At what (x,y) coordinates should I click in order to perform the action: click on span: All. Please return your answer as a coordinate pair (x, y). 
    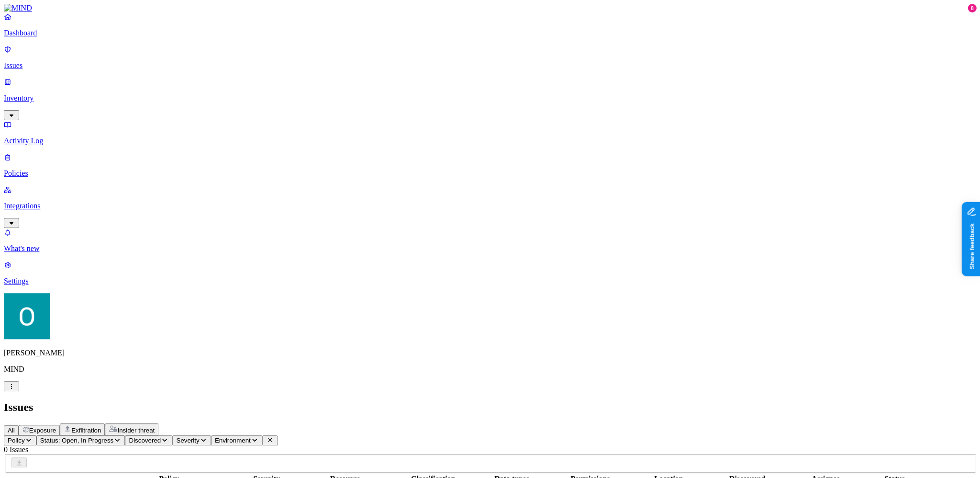
    Looking at the image, I should click on (11, 430).